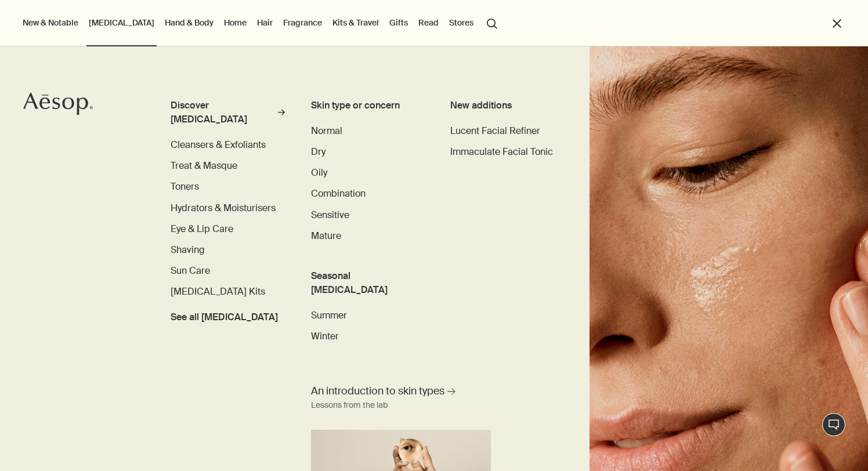 The width and height of the screenshot is (868, 471). Describe the element at coordinates (185, 187) in the screenshot. I see `a: Toners` at that location.